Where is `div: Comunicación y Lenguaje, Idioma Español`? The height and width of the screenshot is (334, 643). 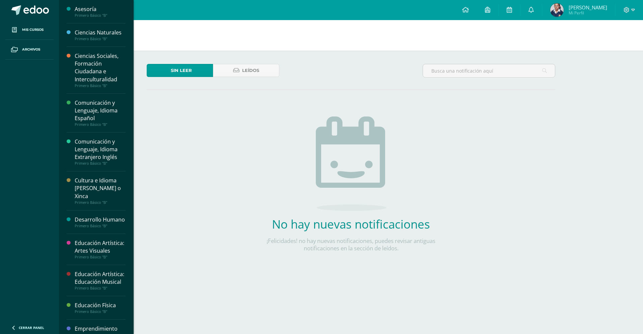
div: Comunicación y Lenguaje, Idioma Español is located at coordinates (100, 111).